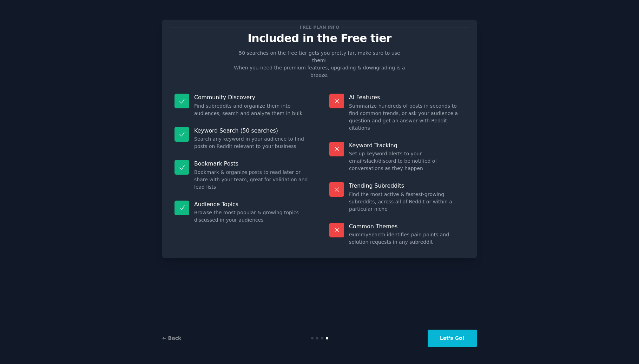  Describe the element at coordinates (252, 204) in the screenshot. I see `p: Audience Topics` at that location.